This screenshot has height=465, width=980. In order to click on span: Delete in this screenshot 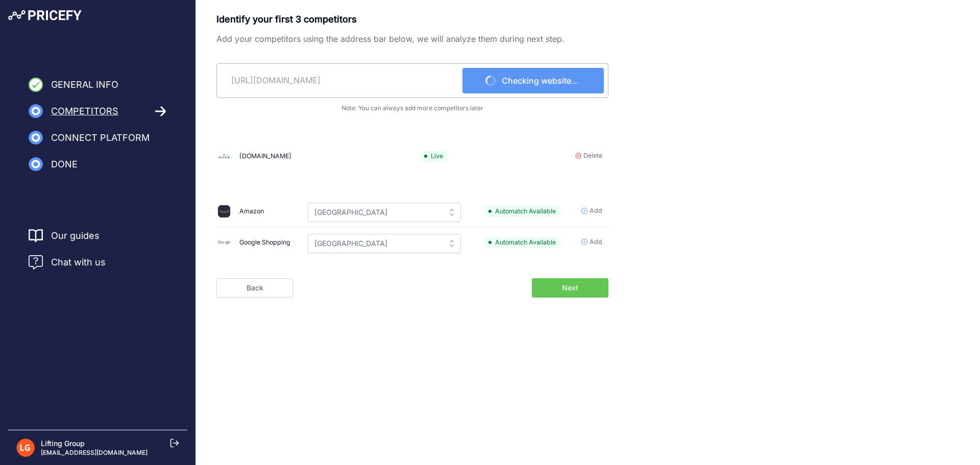, I will do `click(592, 155)`.